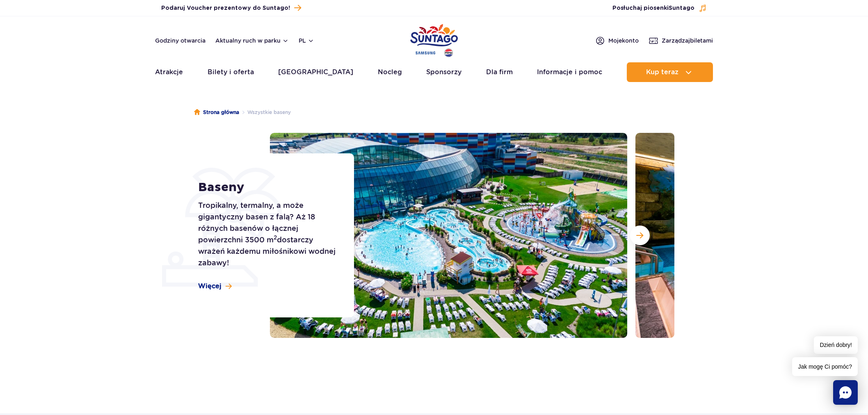  What do you see at coordinates (226, 8) in the screenshot?
I see `span: Podaruj Voucher prezentowy do Suntago!` at bounding box center [226, 8].